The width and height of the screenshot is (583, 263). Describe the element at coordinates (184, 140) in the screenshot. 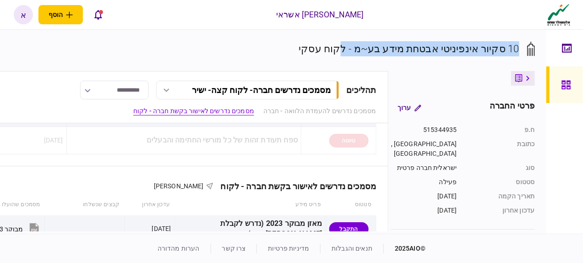

I see `div: ספח תעודת זהות של כל מורשי החתימה והבעלים` at that location.